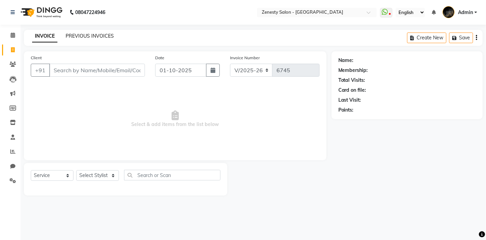 The image size is (486, 240). What do you see at coordinates (36, 58) in the screenshot?
I see `label: Client` at bounding box center [36, 58].